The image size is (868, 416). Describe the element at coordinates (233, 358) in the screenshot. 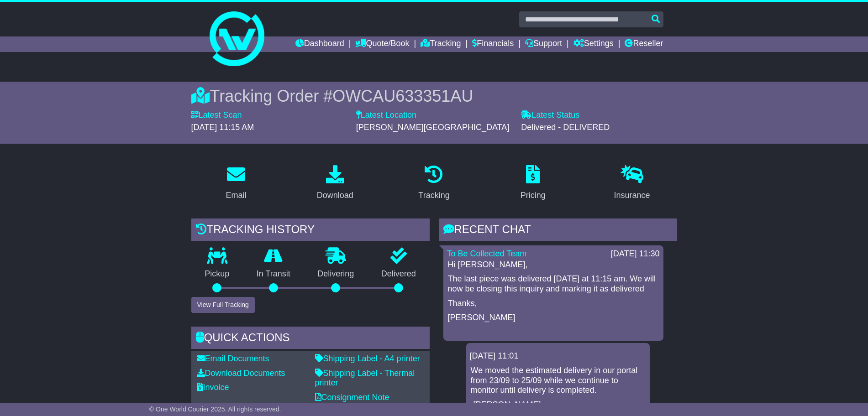

I see `a: Email Documents` at that location.